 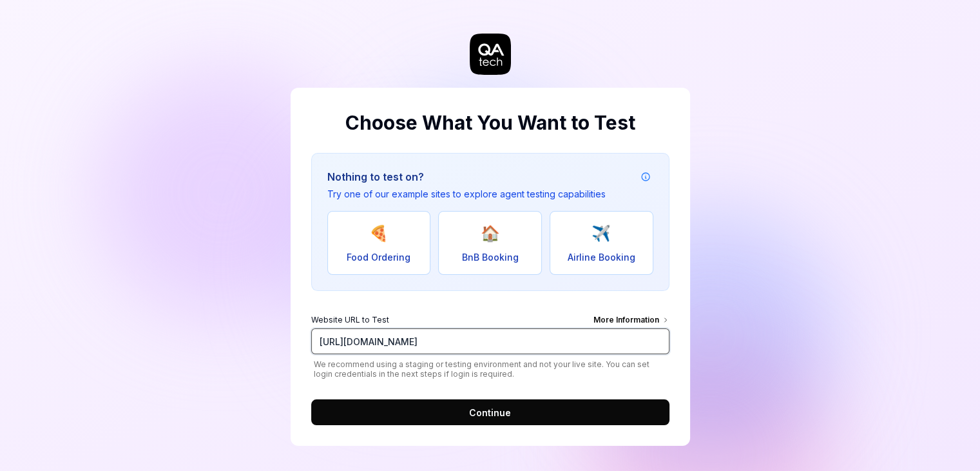 I want to click on p: Try one of our example sites to explore agent testing capabilities, so click(x=466, y=194).